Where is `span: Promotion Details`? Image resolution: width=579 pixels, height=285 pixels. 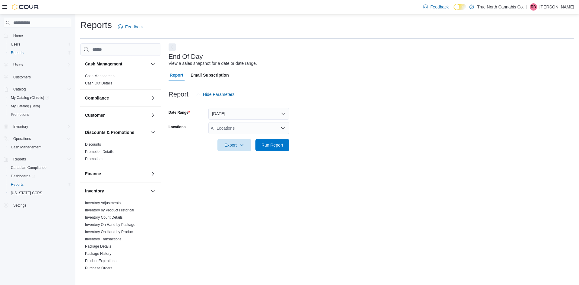
span: Promotion Details is located at coordinates (99, 152).